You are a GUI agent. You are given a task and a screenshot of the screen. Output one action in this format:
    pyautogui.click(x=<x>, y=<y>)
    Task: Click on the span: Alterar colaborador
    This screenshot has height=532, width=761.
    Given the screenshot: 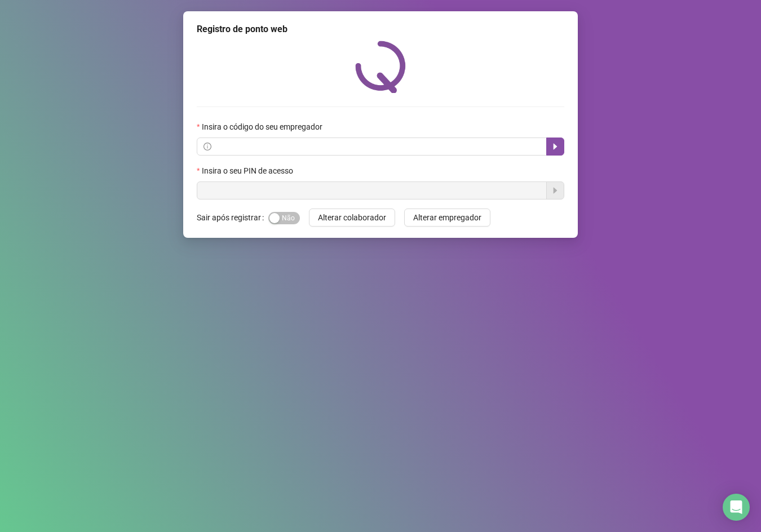 What is the action you would take?
    pyautogui.click(x=352, y=217)
    